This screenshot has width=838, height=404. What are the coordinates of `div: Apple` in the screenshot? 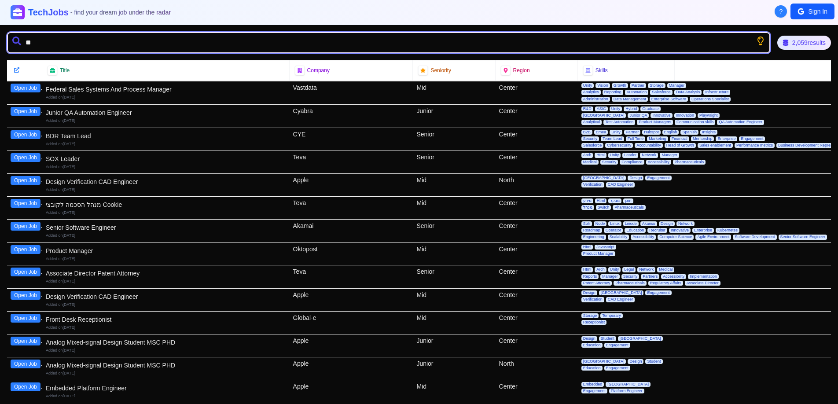 It's located at (351, 345).